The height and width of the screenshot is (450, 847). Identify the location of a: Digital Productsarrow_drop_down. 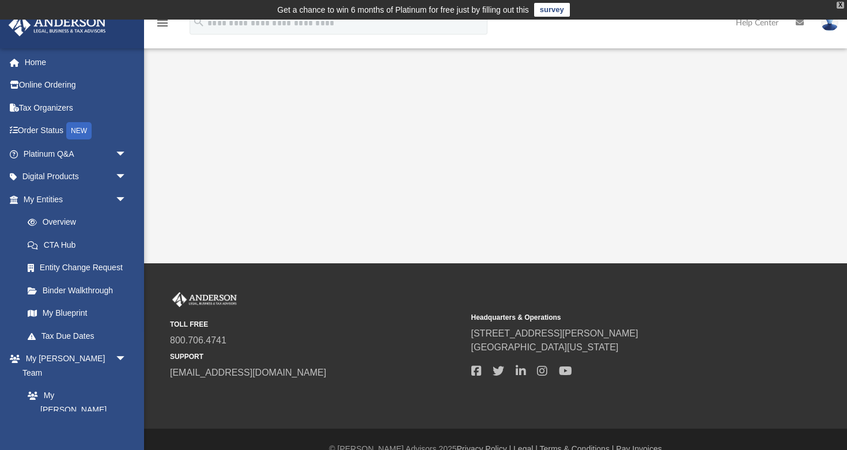
(76, 177).